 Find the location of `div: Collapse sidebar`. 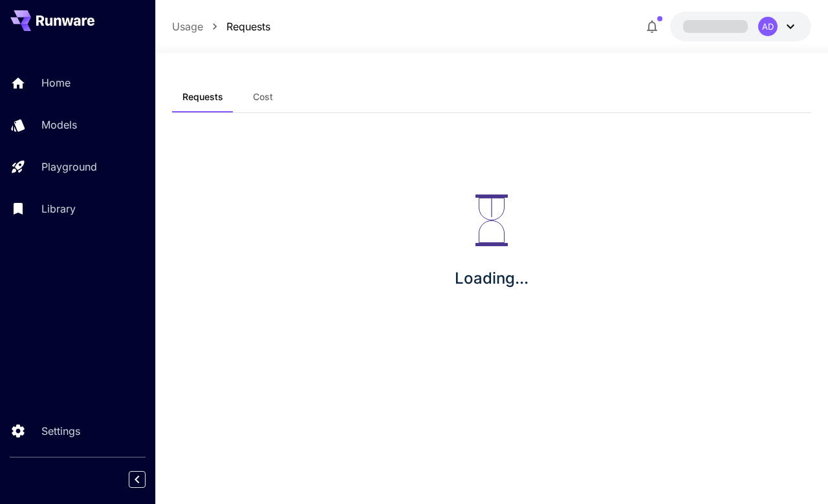

div: Collapse sidebar is located at coordinates (146, 480).